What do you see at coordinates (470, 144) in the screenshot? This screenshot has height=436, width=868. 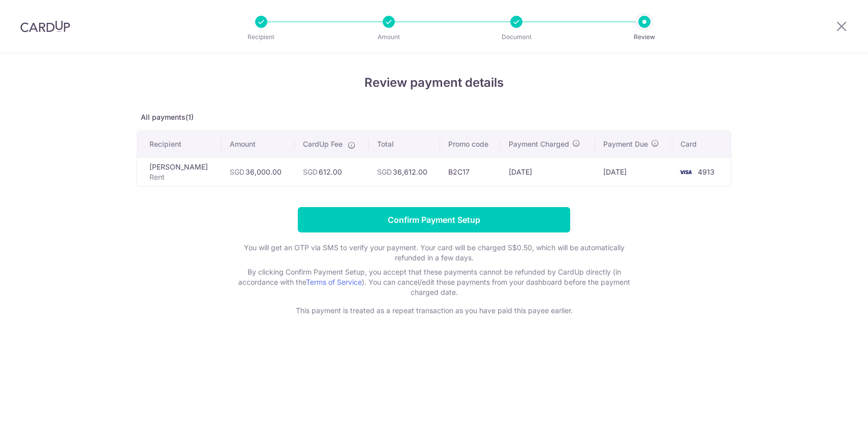 I see `th: Promo code` at bounding box center [470, 144].